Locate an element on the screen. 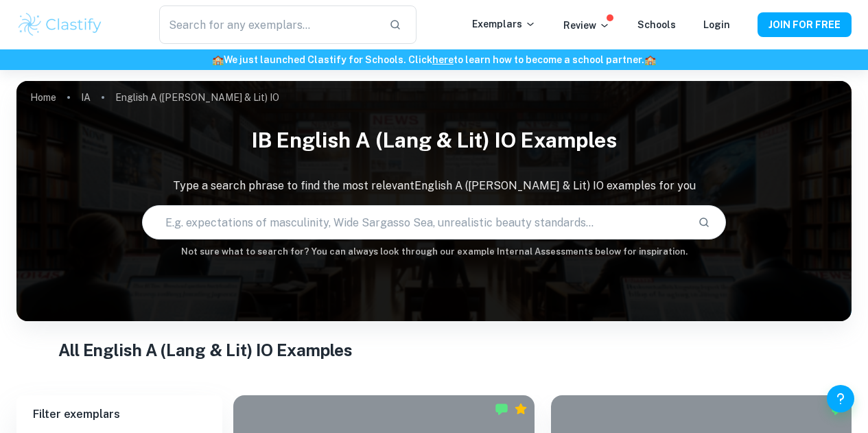 The width and height of the screenshot is (868, 433). div: Premium is located at coordinates (521, 409).